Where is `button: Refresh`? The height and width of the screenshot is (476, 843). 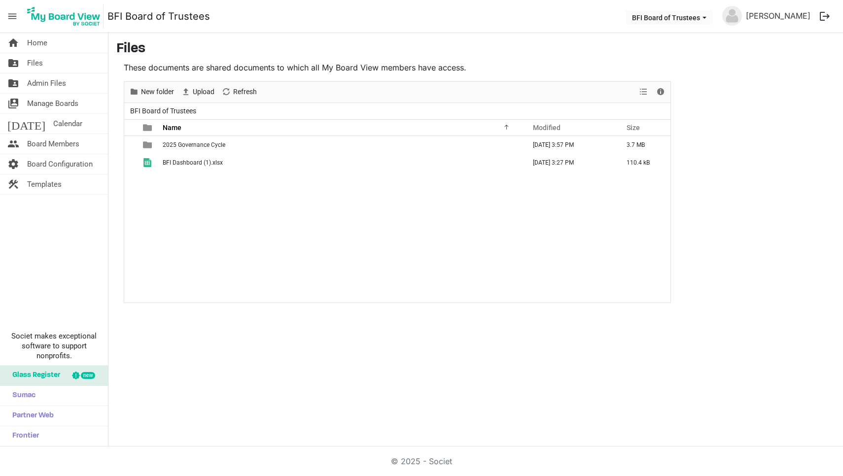 button: Refresh is located at coordinates (239, 92).